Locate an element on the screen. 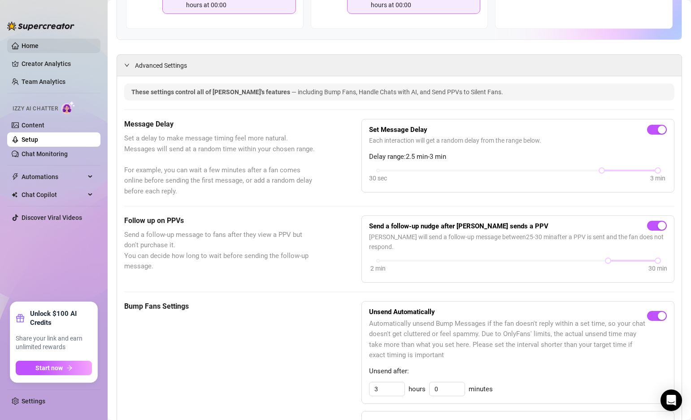 This screenshot has height=420, width=691. span: Send a follow-up message to fans after they view a PPV but don't purchase it. You can decide how ... is located at coordinates (220, 251).